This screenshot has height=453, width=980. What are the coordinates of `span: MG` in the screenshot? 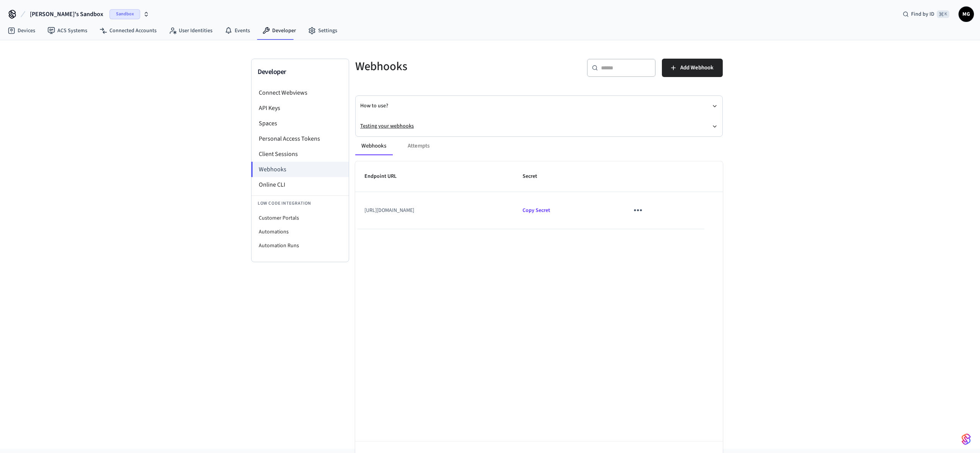 It's located at (966, 14).